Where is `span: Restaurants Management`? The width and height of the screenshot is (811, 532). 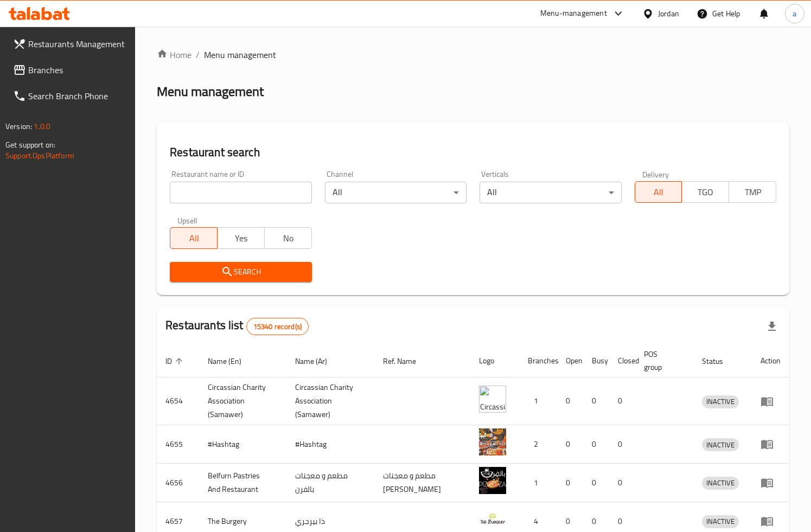
span: Restaurants Management is located at coordinates (78, 44).